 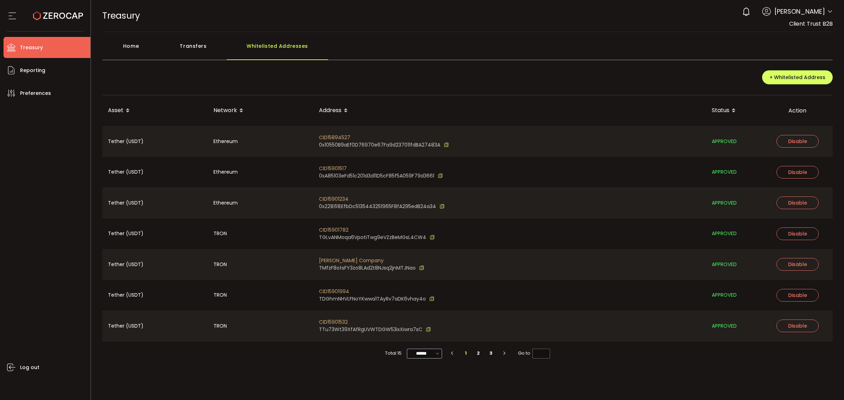 I want to click on button: + Whitelisted Address, so click(x=797, y=77).